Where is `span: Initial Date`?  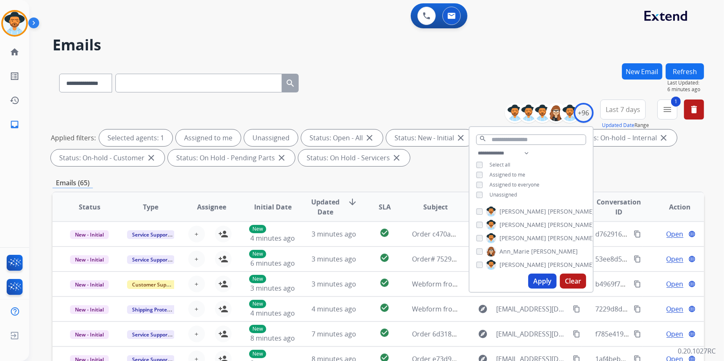
span: Initial Date is located at coordinates (273, 207).